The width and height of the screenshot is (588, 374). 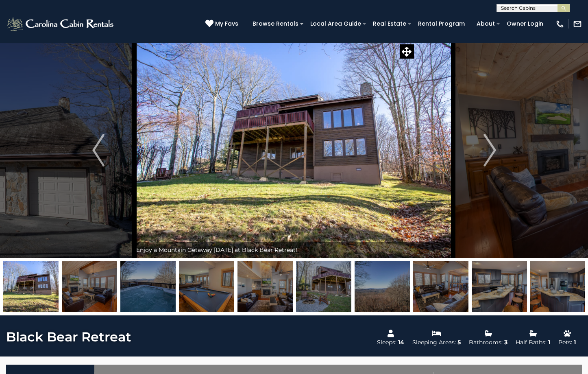 I want to click on button: Next, so click(x=489, y=151).